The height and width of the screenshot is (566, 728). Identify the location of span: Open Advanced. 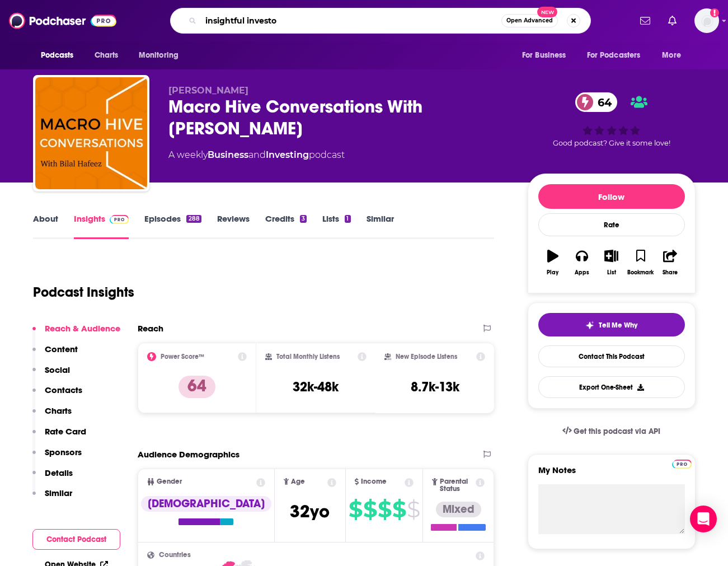
(529, 21).